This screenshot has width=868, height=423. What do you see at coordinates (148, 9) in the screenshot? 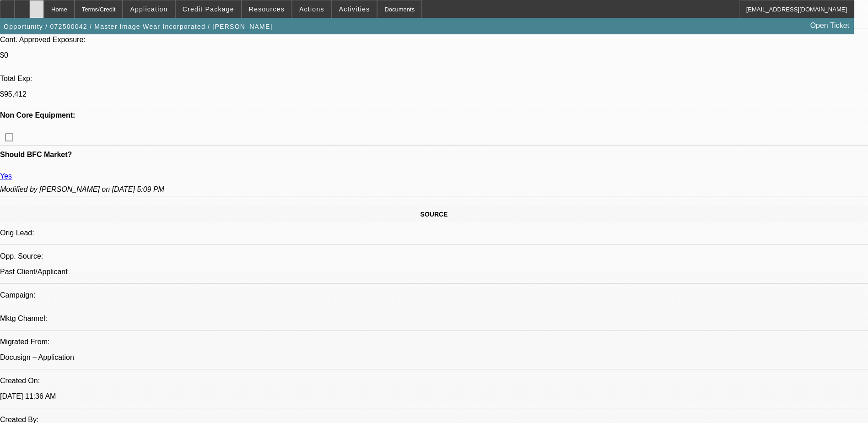
I see `button: Application` at bounding box center [148, 9].